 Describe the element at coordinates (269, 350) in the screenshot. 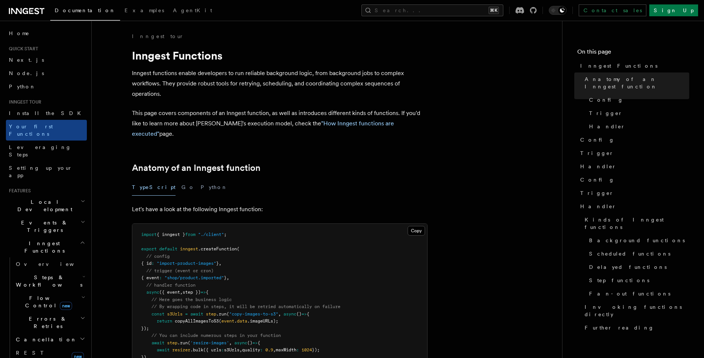

I see `span: 0.9` at that location.